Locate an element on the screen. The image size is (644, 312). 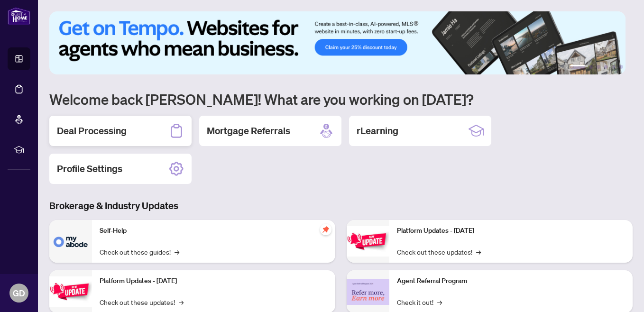
img: logo is located at coordinates (19, 15).